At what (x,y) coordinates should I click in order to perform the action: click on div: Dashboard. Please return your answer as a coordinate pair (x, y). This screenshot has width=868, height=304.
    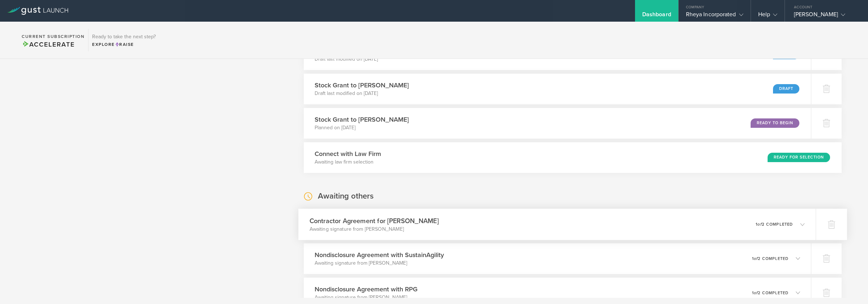
    Looking at the image, I should click on (656, 16).